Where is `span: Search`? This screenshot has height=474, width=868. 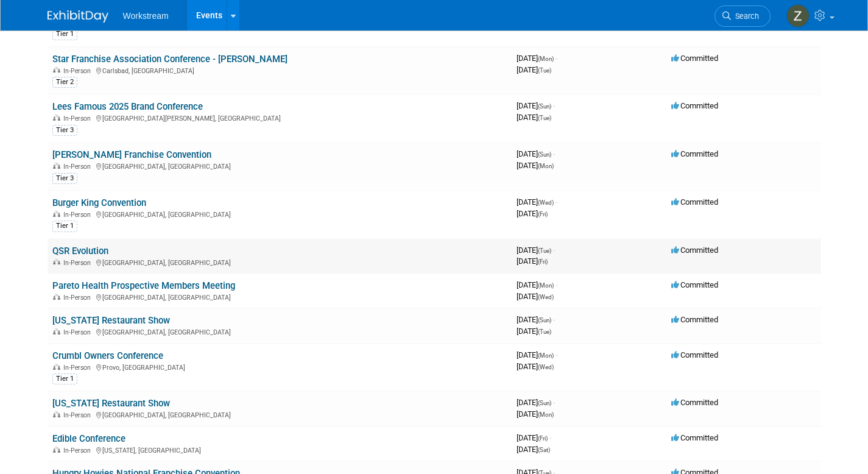
span: Search is located at coordinates (745, 16).